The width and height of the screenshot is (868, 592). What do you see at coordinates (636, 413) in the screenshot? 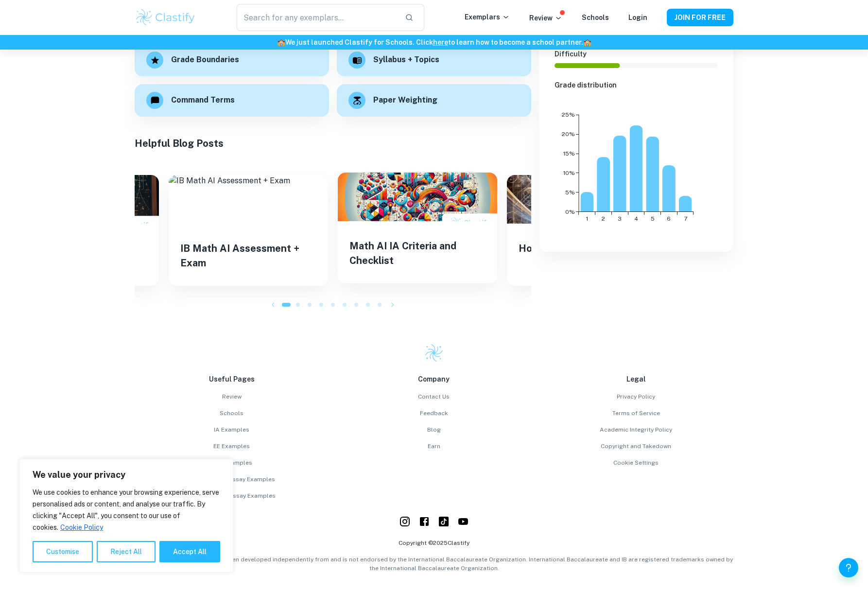
I see `a: Terms of Service` at bounding box center [636, 413].